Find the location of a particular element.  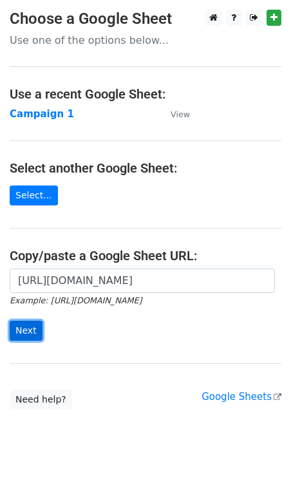

h4: Use a recent Google Sheet: is located at coordinates (146, 94).